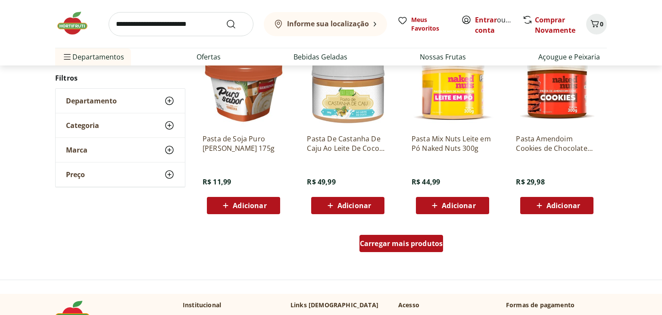  What do you see at coordinates (67, 57) in the screenshot?
I see `button: Menu` at bounding box center [67, 57].